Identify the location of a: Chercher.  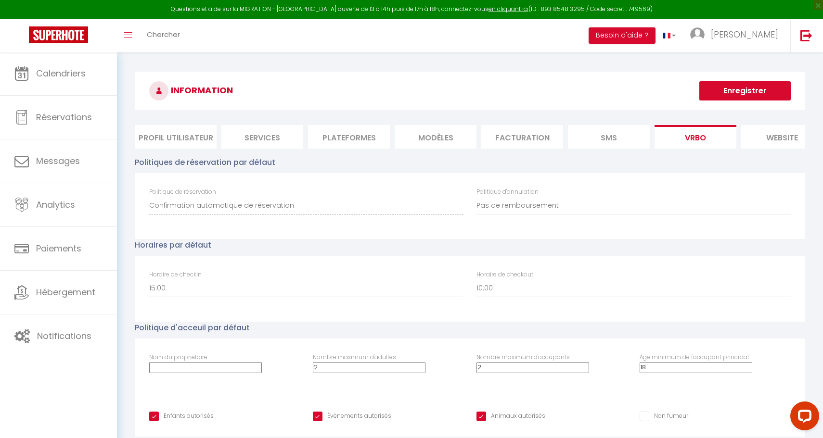
(163, 36).